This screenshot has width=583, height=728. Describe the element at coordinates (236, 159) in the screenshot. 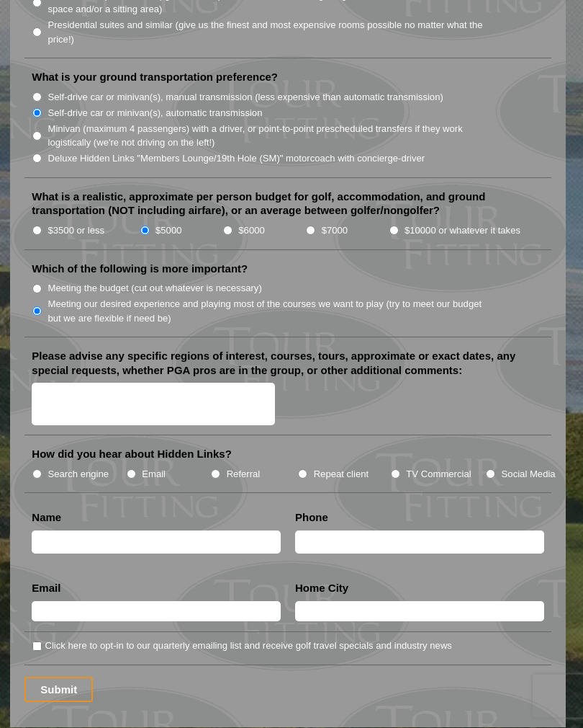

I see `label: Deluxe Hidden Links "Members Lounge/19th Hole (SM)" motorcoach with concierge-driver` at that location.